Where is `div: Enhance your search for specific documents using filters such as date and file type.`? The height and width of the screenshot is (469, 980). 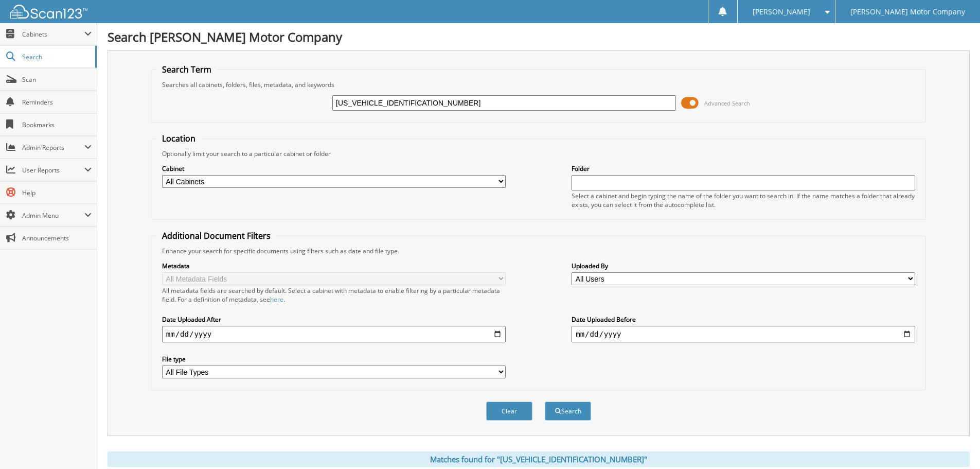 div: Enhance your search for specific documents using filters such as date and file type. is located at coordinates (539, 251).